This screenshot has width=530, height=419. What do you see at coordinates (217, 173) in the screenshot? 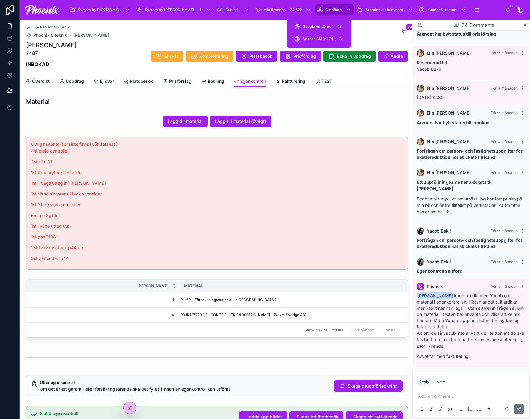
I see `p: 1st Kronbrytare schneider` at bounding box center [217, 173].